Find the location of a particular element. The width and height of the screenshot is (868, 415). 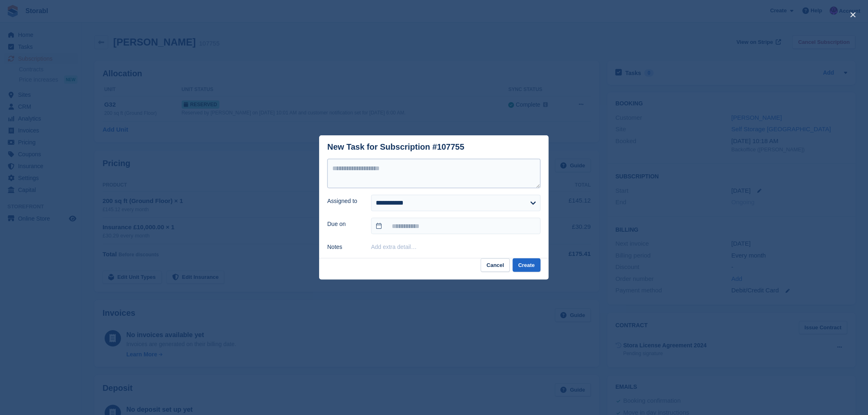

div: New Task for Subscription #107755 is located at coordinates (396, 147).